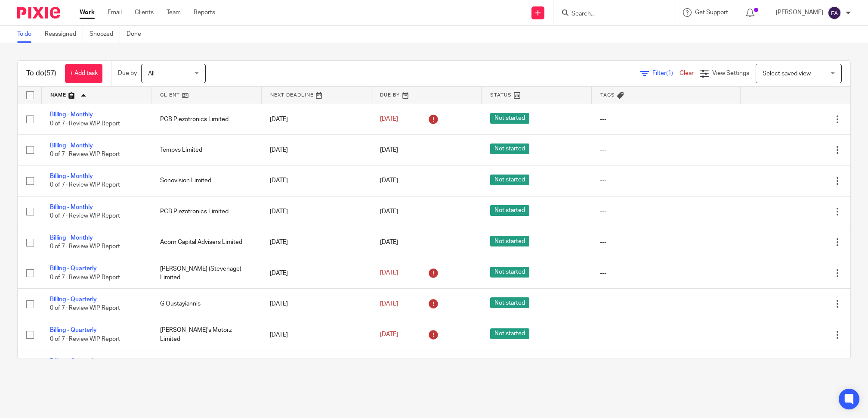 This screenshot has height=418, width=868. I want to click on td: Lamboo Medical Ltd, so click(207, 364).